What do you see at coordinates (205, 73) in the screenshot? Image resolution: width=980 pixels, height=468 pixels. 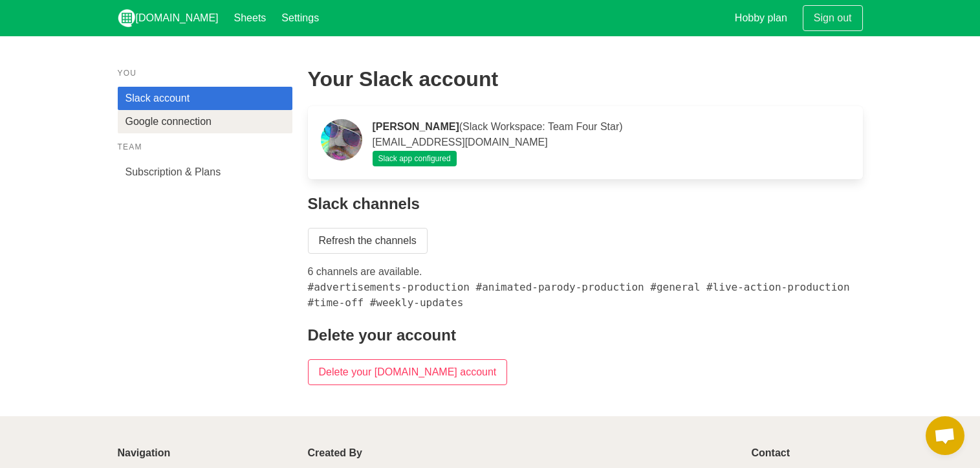 I see `p: You` at bounding box center [205, 73].